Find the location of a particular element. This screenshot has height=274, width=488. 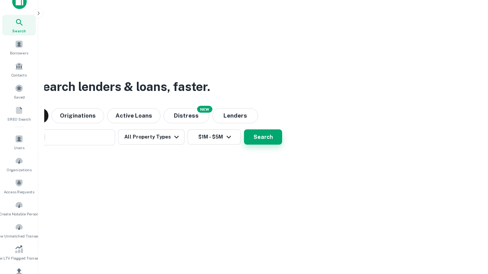

button: Active Loans is located at coordinates (134, 116).